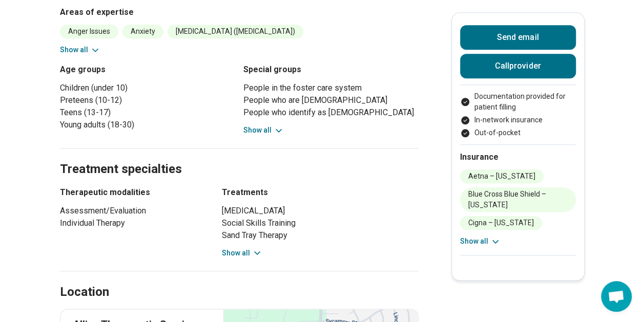 The width and height of the screenshot is (644, 322). Describe the element at coordinates (132, 223) in the screenshot. I see `li: Individual Therapy` at that location.